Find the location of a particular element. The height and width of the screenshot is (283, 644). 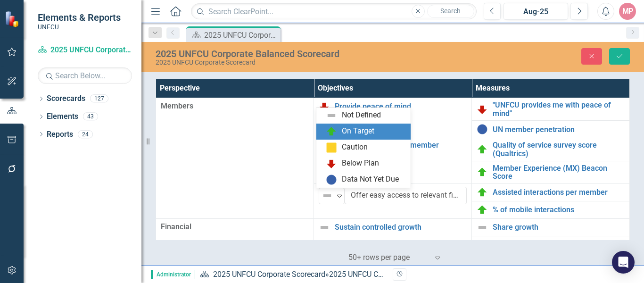

input: Search Below... is located at coordinates (85, 76).